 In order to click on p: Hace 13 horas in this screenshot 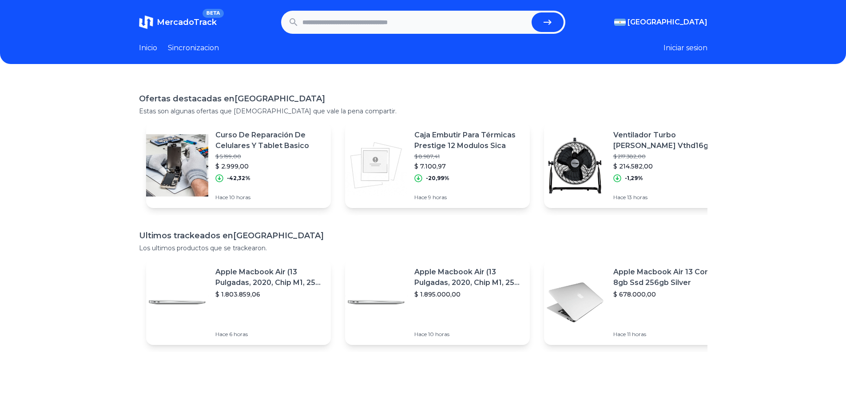, I will do `click(667, 197)`.